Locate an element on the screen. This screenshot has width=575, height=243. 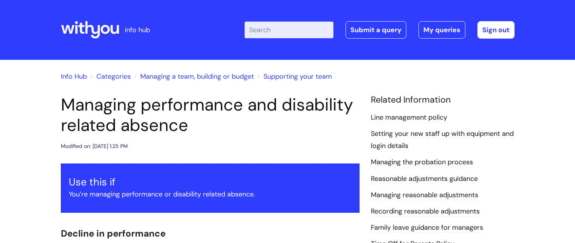
a: Family leave guidance for managers is located at coordinates (427, 228).